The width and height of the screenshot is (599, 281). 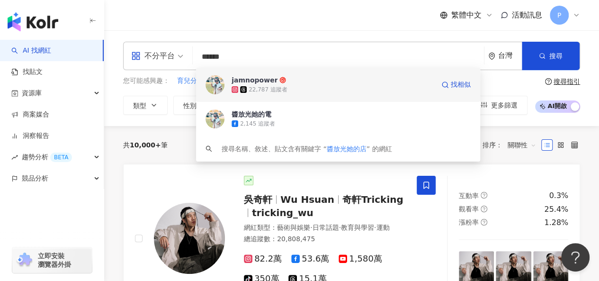 I want to click on span: 活動訊息, so click(x=527, y=15).